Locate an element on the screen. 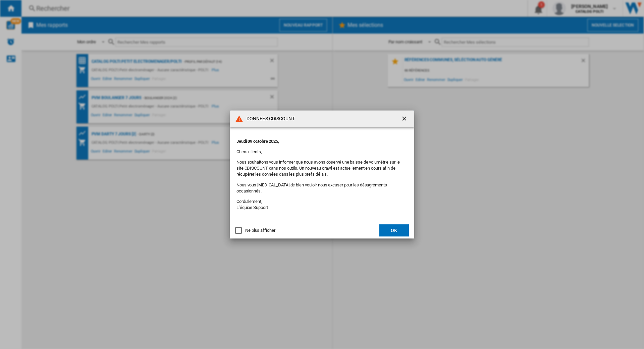 The image size is (644, 349). button: OK is located at coordinates (394, 230).